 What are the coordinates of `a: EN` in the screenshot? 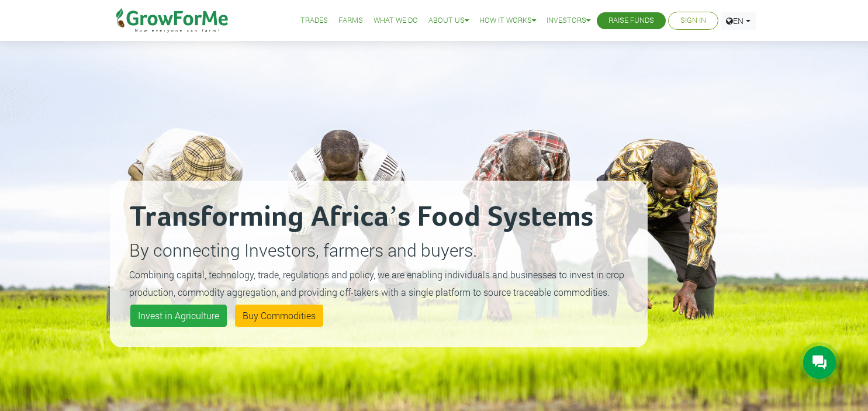 It's located at (739, 20).